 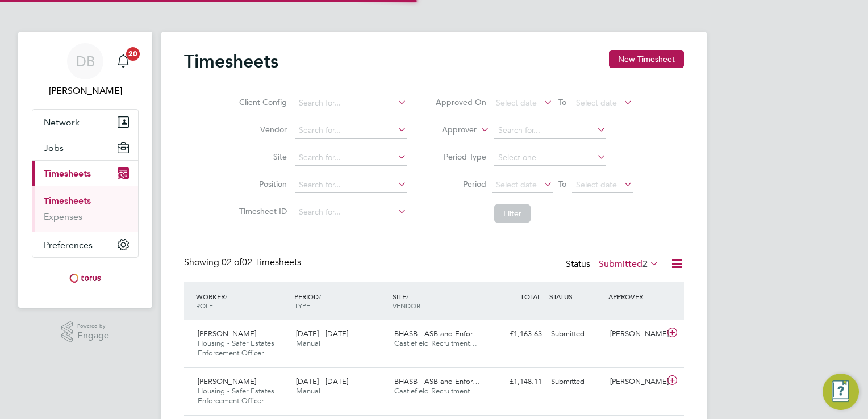 What do you see at coordinates (261, 211) in the screenshot?
I see `label: Timesheet ID` at bounding box center [261, 211].